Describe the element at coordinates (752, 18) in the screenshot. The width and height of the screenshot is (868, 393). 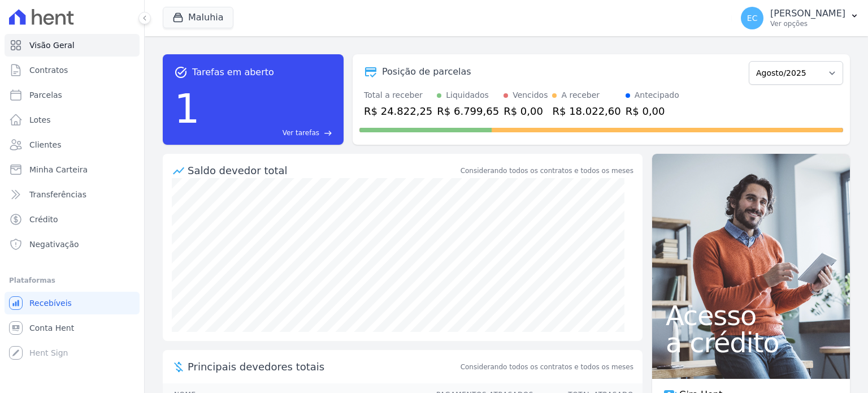
I see `span: EC` at that location.